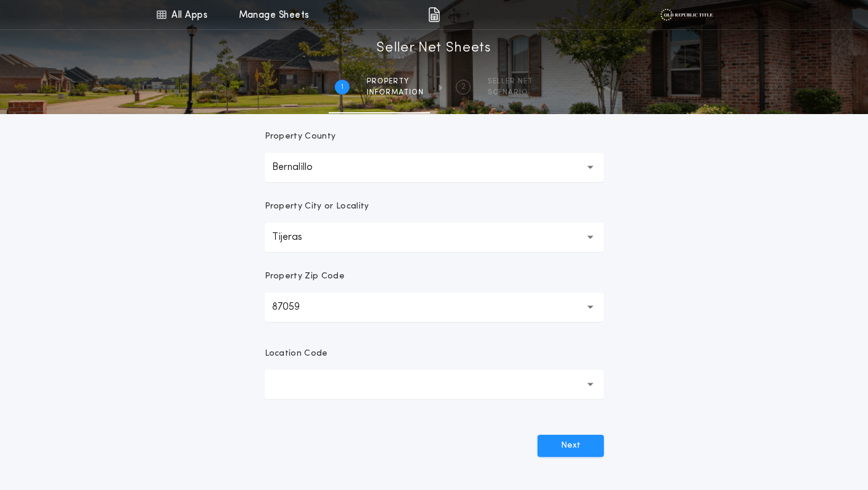 The width and height of the screenshot is (868, 490). I want to click on p: Property Zip Code, so click(305, 276).